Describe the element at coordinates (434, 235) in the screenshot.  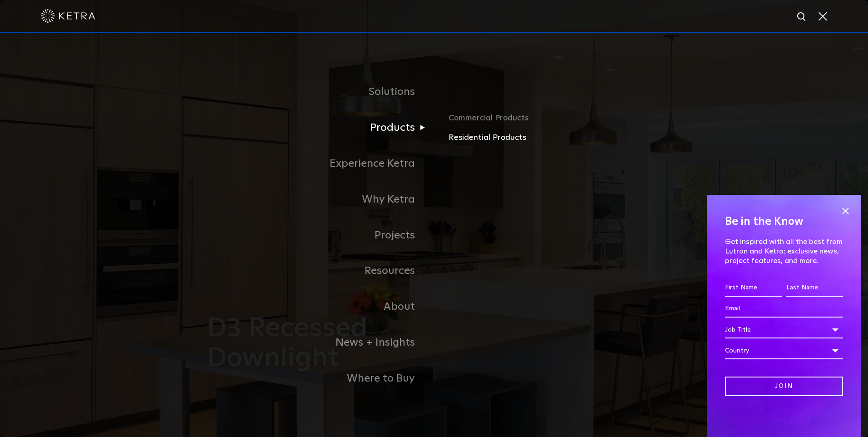
I see `div: Navigation Menu` at that location.